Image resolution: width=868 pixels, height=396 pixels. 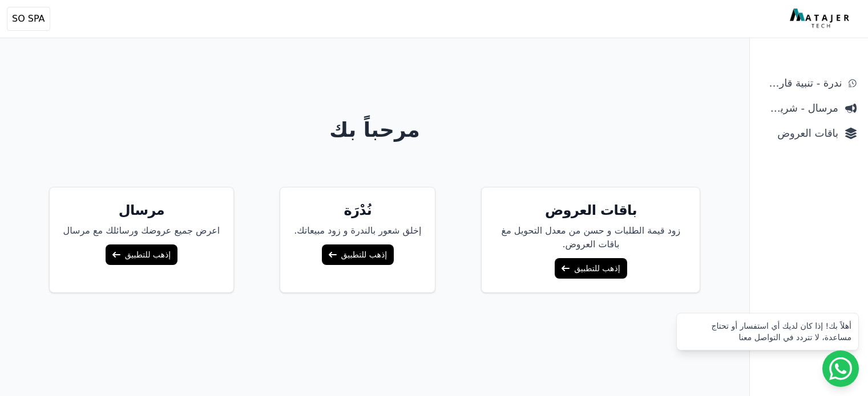 I want to click on h5: باقات العروض, so click(x=590, y=210).